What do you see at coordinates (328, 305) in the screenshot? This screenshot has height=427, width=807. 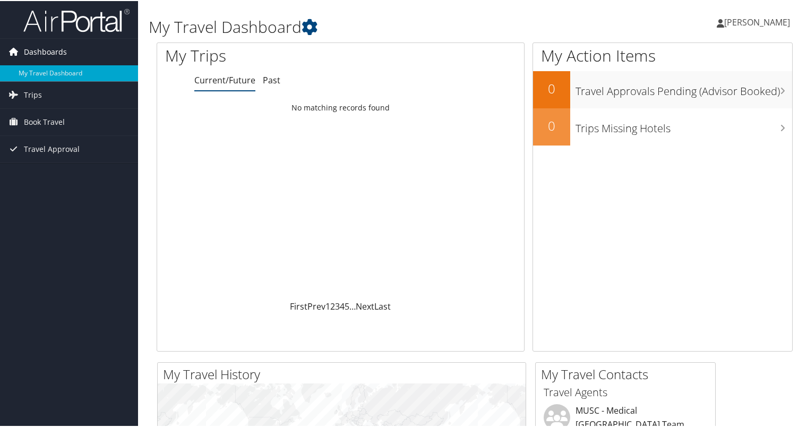 I see `a: 1` at bounding box center [328, 305].